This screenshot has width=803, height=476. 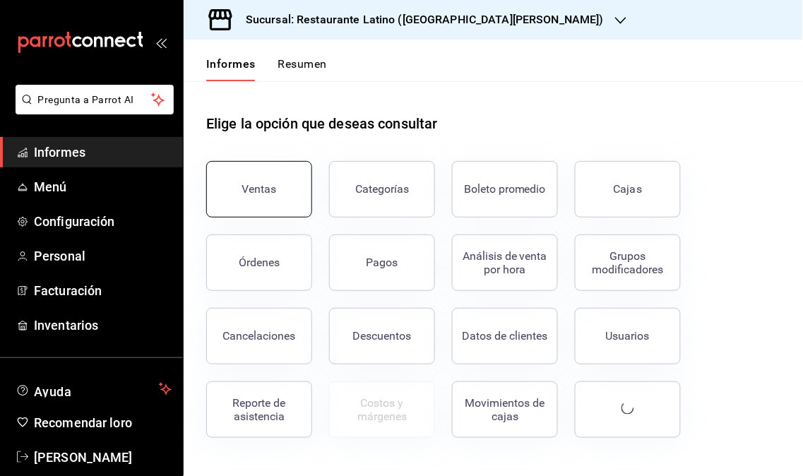 What do you see at coordinates (66, 325) in the screenshot?
I see `font: Inventarios` at bounding box center [66, 325].